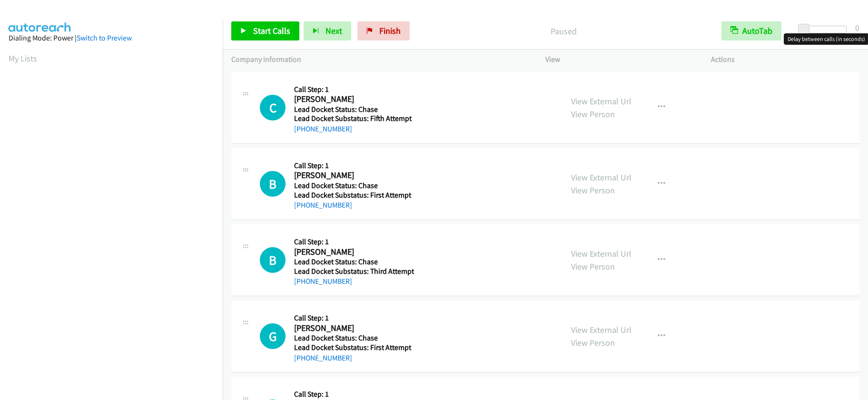 Image resolution: width=868 pixels, height=400 pixels. What do you see at coordinates (380, 60) in the screenshot?
I see `p: Company Information` at bounding box center [380, 60].